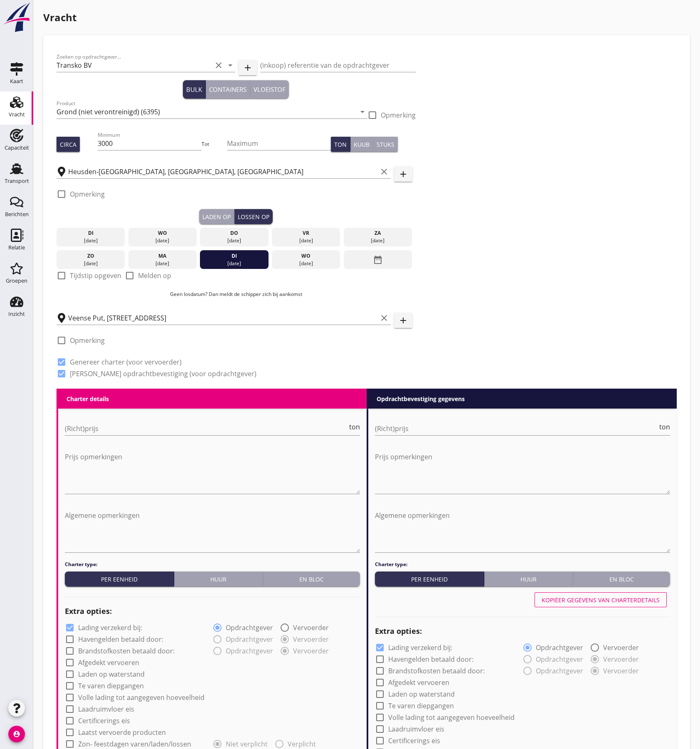 The height and width of the screenshot is (749, 700). I want to click on div: Lossen op, so click(254, 216).